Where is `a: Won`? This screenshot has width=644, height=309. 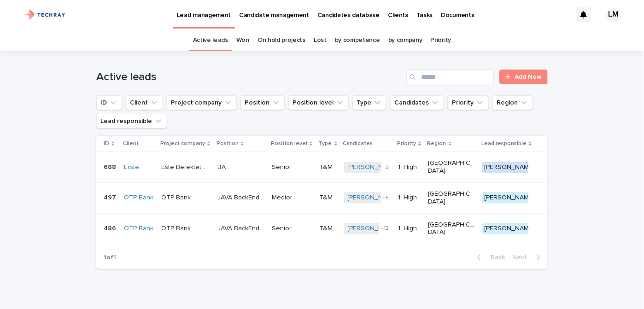 a: Won is located at coordinates (243, 40).